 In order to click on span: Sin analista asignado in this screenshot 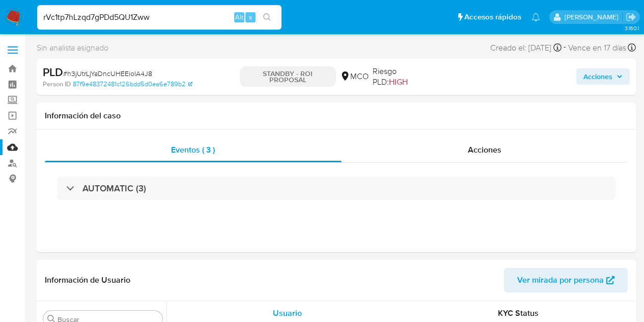, I will do `click(72, 48)`.